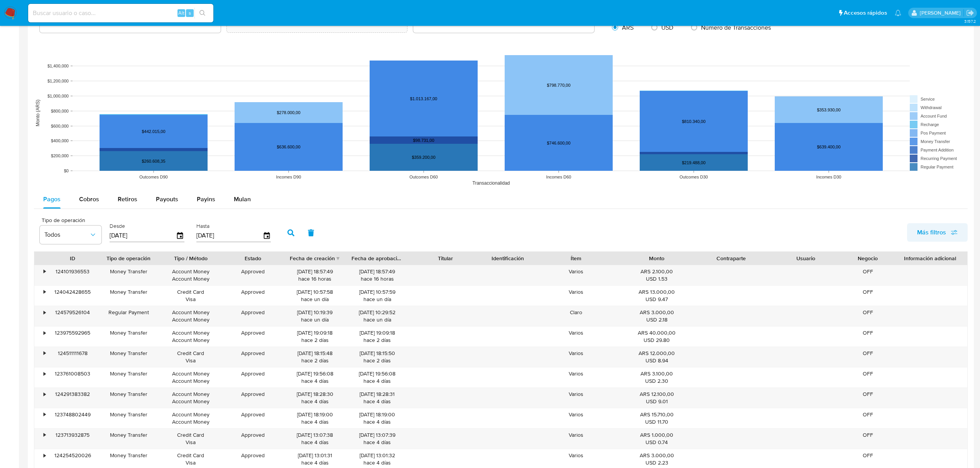 The image size is (980, 468). I want to click on a: Salir, so click(971, 13).